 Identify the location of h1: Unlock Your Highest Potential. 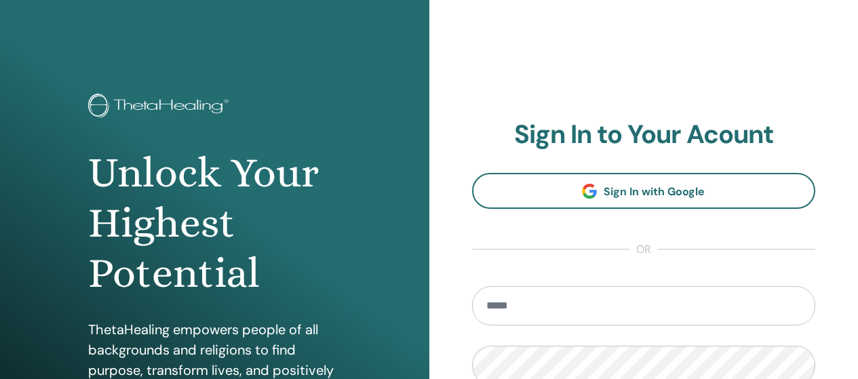
(214, 223).